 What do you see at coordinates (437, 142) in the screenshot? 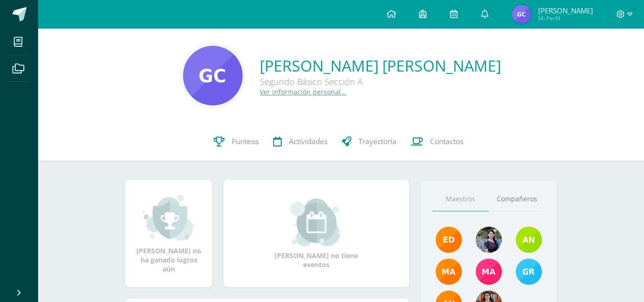
I see `a: Contactos` at bounding box center [437, 142].